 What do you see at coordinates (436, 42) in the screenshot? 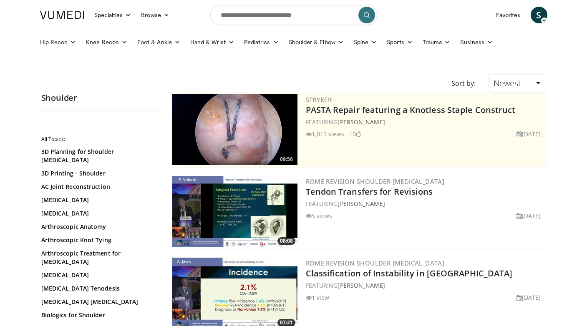
I see `a: Trauma` at bounding box center [436, 42].